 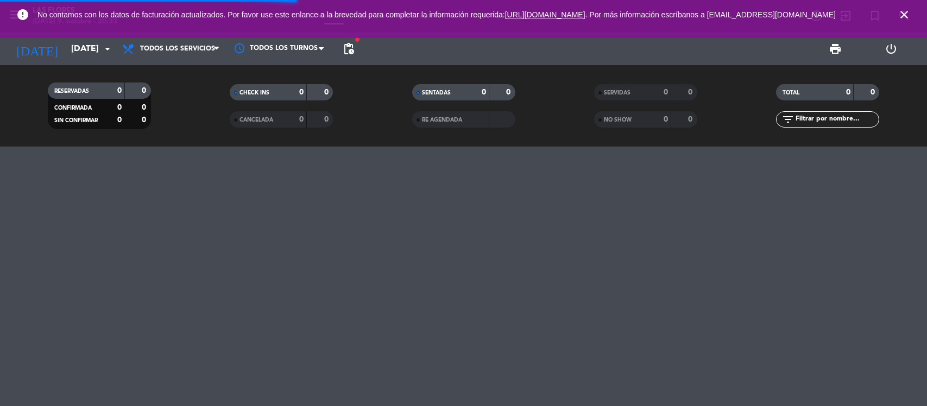 What do you see at coordinates (72, 91) in the screenshot?
I see `span: RESERVADAS` at bounding box center [72, 91].